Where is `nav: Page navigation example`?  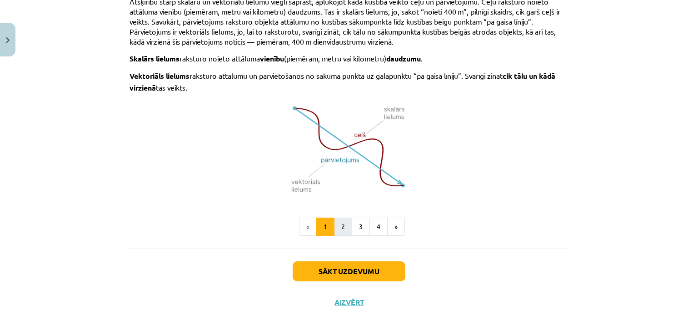 nav: Page navigation example is located at coordinates (349, 226).